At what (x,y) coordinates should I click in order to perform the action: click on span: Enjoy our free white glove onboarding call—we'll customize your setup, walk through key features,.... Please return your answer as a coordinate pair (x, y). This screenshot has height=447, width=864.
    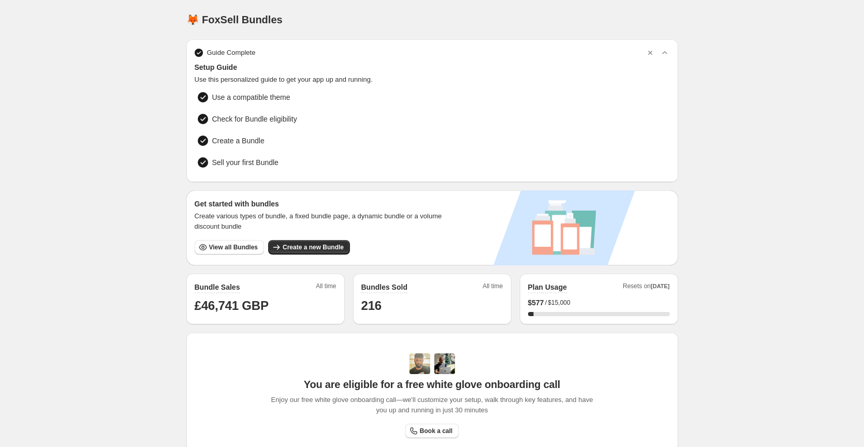
    Looking at the image, I should click on (432, 405).